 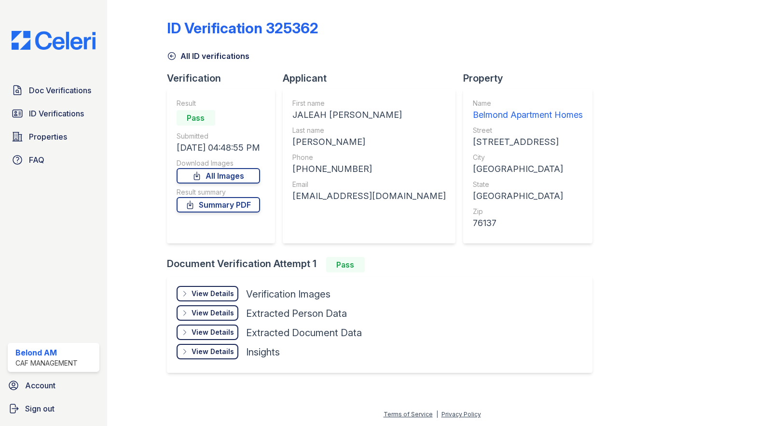 What do you see at coordinates (528, 115) in the screenshot?
I see `div: Belmond Apartment Homes` at bounding box center [528, 115].